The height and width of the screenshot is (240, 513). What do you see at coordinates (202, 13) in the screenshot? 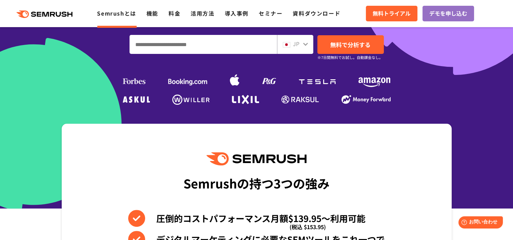
I see `a: 活用方法` at bounding box center [202, 13].